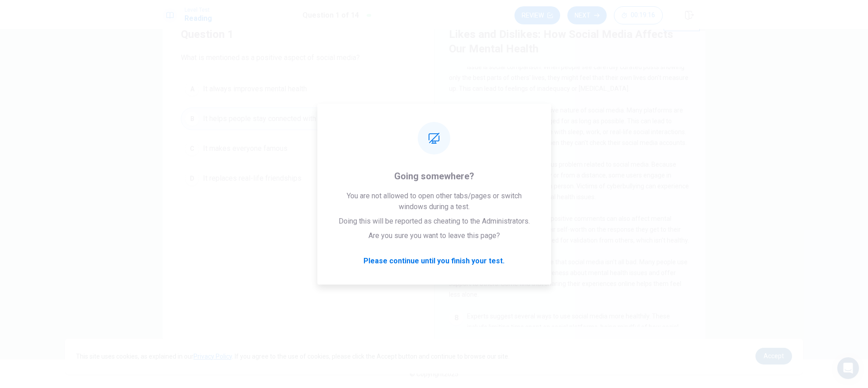 This screenshot has height=388, width=868. I want to click on div: 4, so click(456, 112).